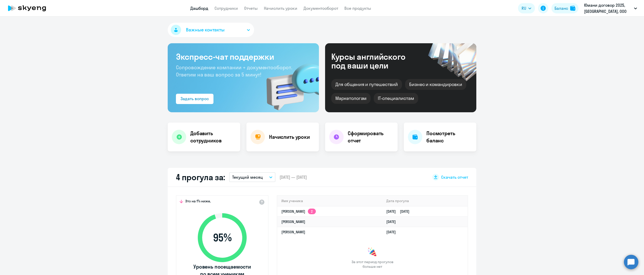  Describe the element at coordinates (312, 211) in the screenshot. I see `app-skyeng-badge: 2` at that location.